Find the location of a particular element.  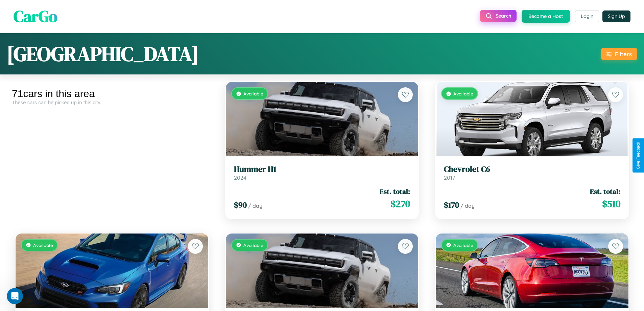

span: 2017 is located at coordinates (449, 178).